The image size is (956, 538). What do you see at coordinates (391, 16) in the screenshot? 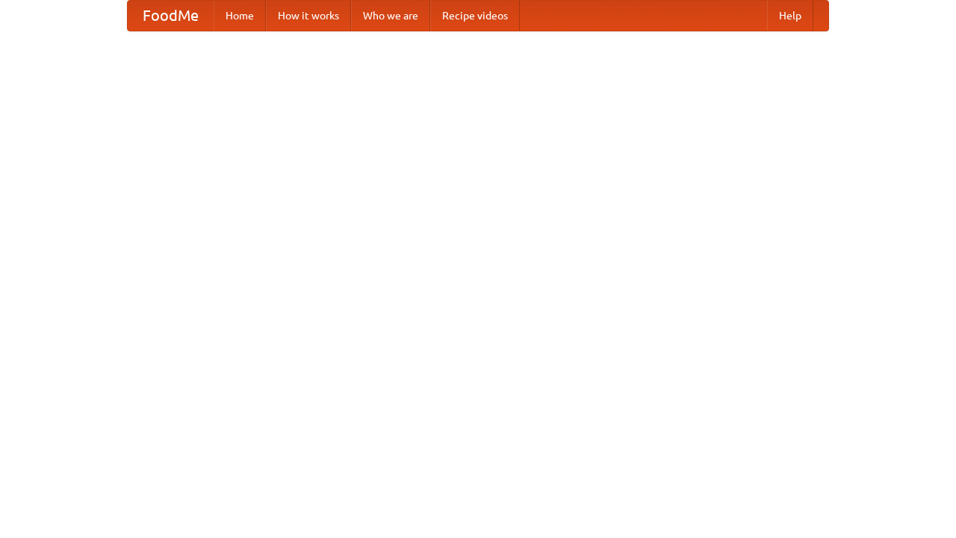
I see `a: Who we are` at bounding box center [391, 16].